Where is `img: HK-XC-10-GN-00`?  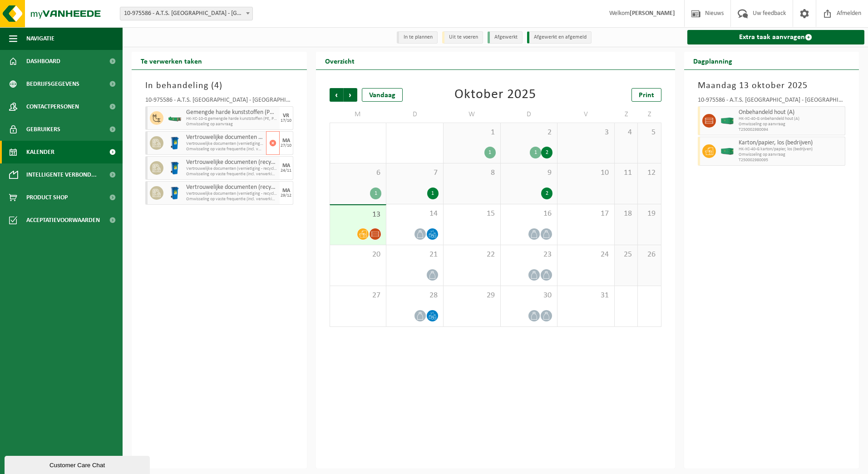
img: HK-XC-10-GN-00 is located at coordinates (175, 118).